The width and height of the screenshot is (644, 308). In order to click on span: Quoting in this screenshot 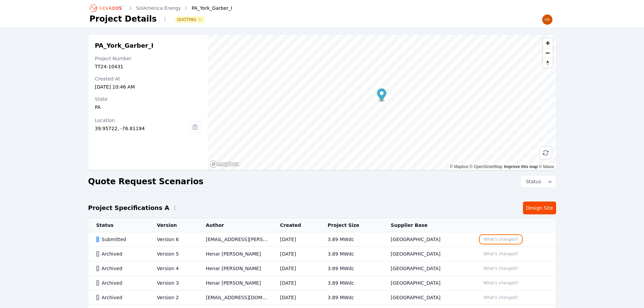, I will do `click(190, 20)`.